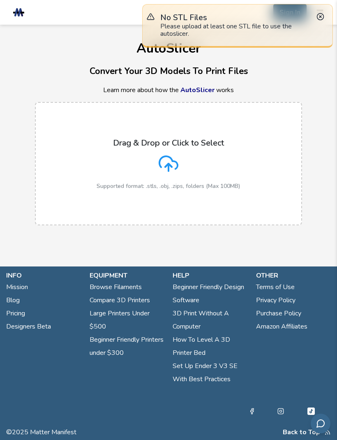 The height and width of the screenshot is (440, 337). Describe the element at coordinates (321, 424) in the screenshot. I see `button: Send feedback via email` at that location.